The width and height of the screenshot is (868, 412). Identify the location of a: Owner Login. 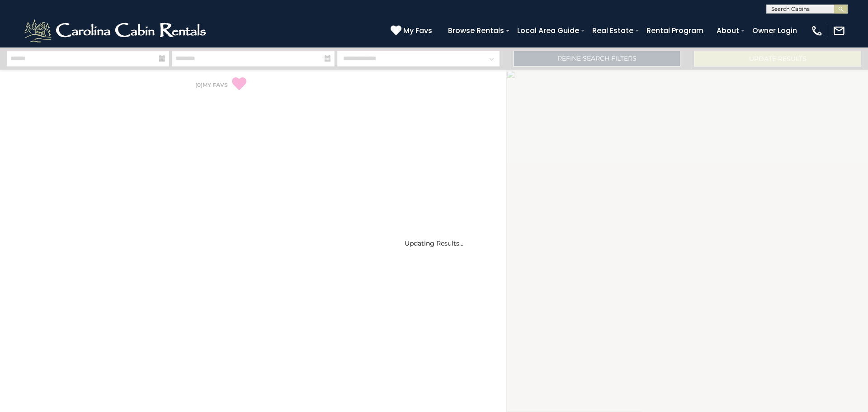
(775, 30).